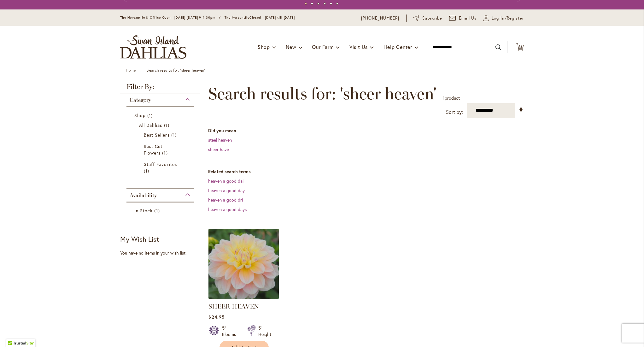 The image size is (644, 347). Describe the element at coordinates (153, 47) in the screenshot. I see `a: store logo` at that location.